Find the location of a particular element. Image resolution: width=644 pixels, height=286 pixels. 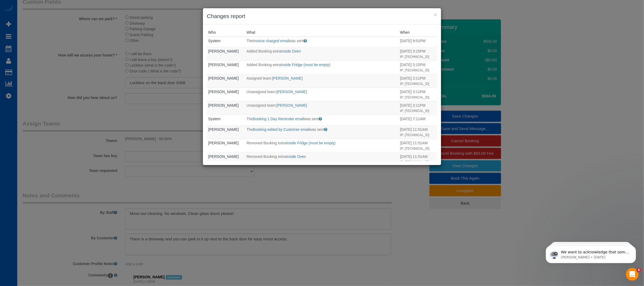

div: message notification from Ellie, 1w ago. We want to acknowledge that some users may be experienci... is located at coordinates (53, 20).